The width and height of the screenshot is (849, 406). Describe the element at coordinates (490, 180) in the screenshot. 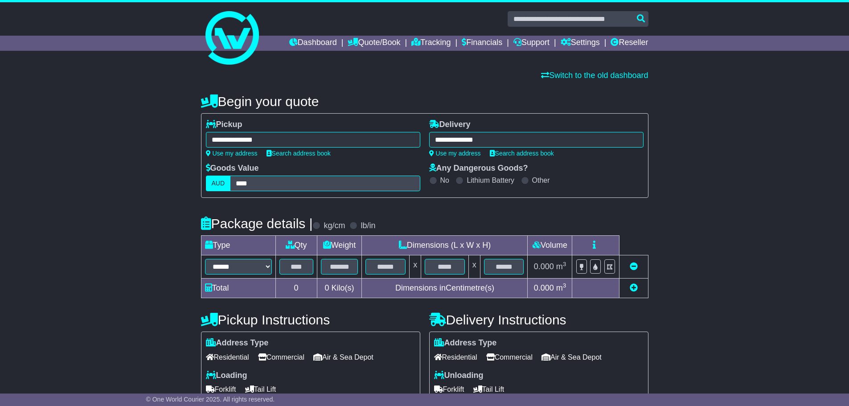

I see `label: Lithium Battery` at that location.